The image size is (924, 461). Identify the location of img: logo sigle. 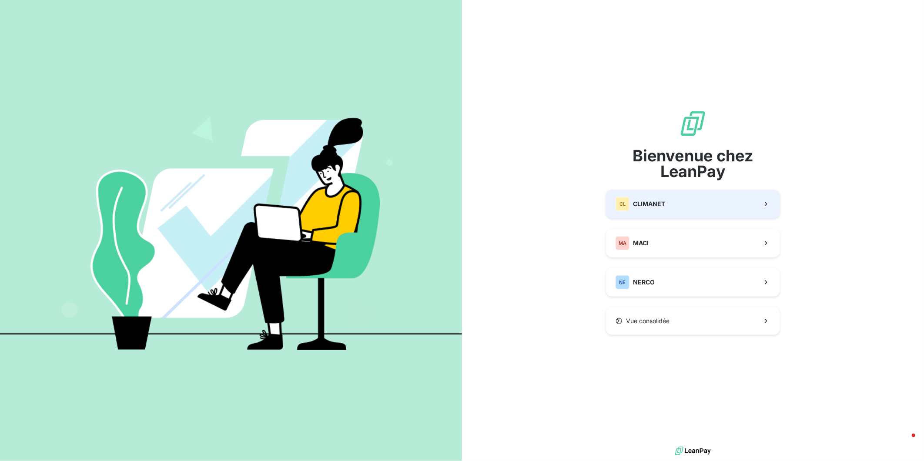
(693, 124).